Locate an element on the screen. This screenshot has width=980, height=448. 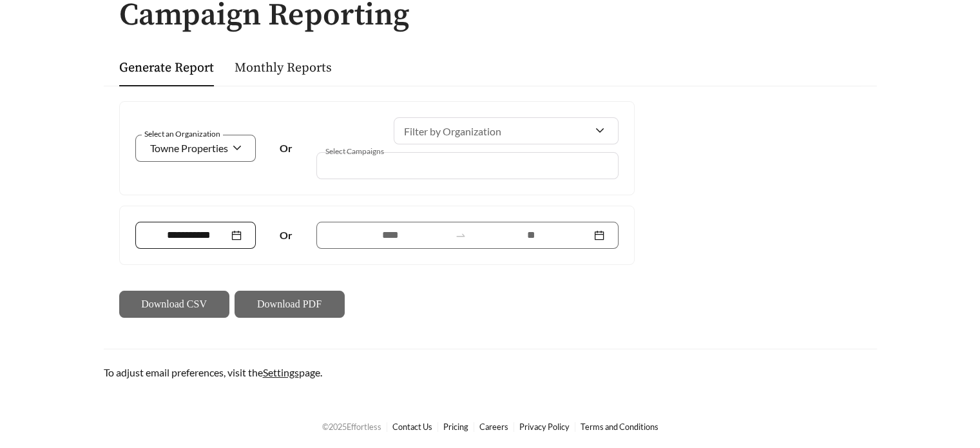
button: Download PDF is located at coordinates (289, 304).